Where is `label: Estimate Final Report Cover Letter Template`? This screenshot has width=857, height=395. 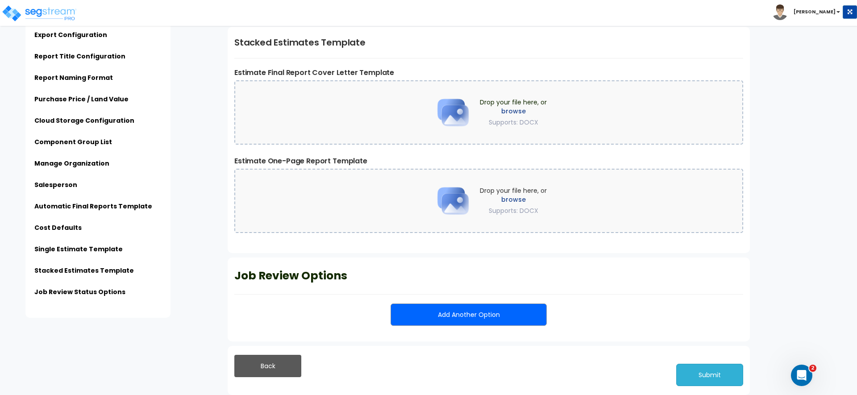
label: Estimate Final Report Cover Letter Template is located at coordinates (489, 73).